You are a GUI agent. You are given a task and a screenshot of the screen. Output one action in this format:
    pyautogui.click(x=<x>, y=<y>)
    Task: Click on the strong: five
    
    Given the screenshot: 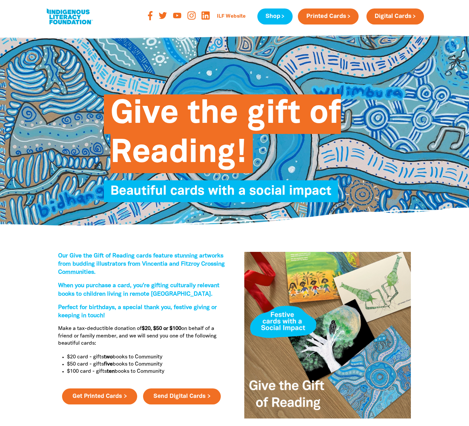 What is the action you would take?
    pyautogui.click(x=108, y=364)
    